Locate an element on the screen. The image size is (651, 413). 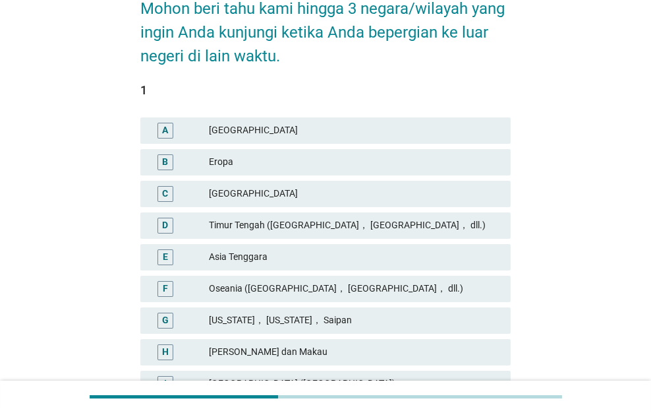
div: H is located at coordinates (165, 351).